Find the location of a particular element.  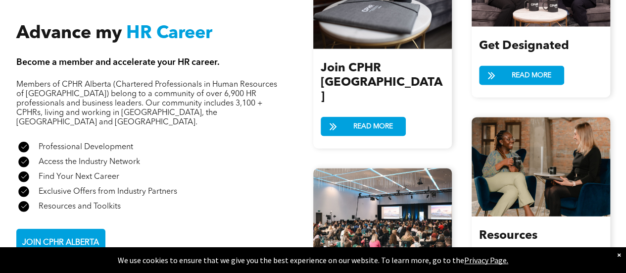

span: Get Designated is located at coordinates (524, 46).